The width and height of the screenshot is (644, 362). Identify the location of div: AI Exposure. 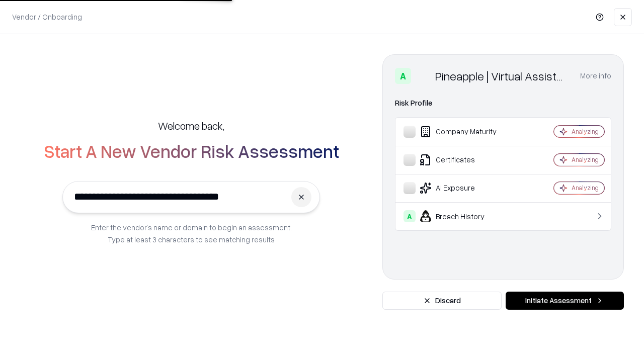
(463, 188).